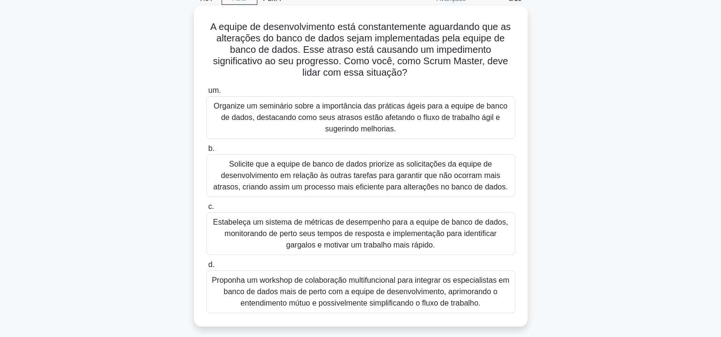 The height and width of the screenshot is (337, 721). What do you see at coordinates (211, 206) in the screenshot?
I see `span: c.` at bounding box center [211, 206].